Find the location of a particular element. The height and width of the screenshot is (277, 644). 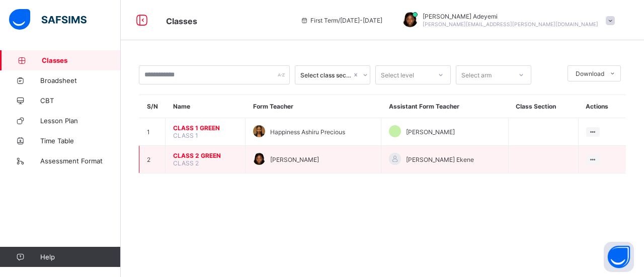

span: Lesson Plan is located at coordinates (80, 121).